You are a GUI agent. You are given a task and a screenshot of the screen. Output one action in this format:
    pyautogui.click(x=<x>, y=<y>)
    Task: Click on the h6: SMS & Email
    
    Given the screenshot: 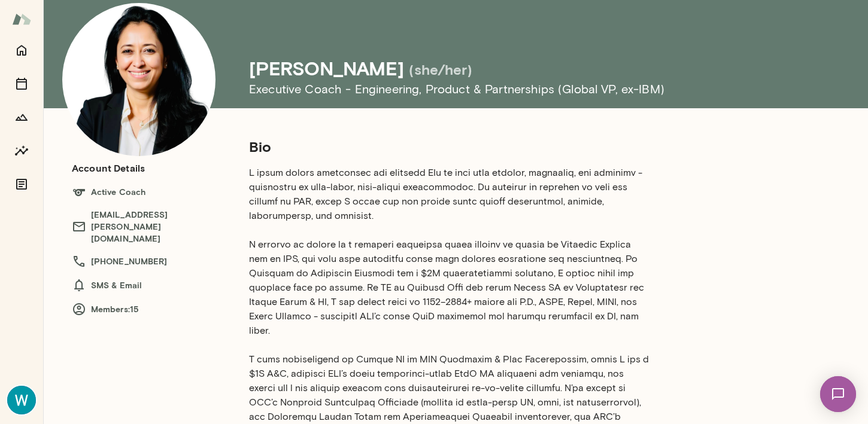 What is the action you would take?
    pyautogui.click(x=148, y=285)
    